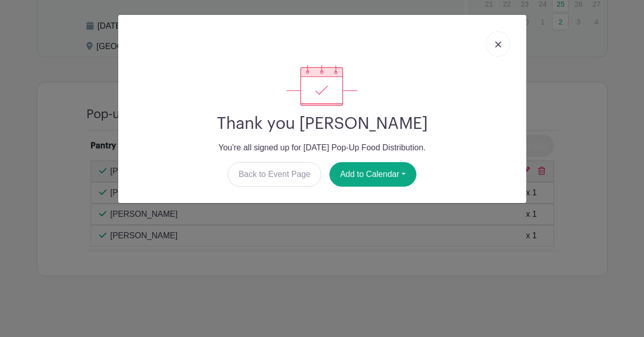 This screenshot has height=337, width=644. I want to click on a: Back to Event Page, so click(274, 175).